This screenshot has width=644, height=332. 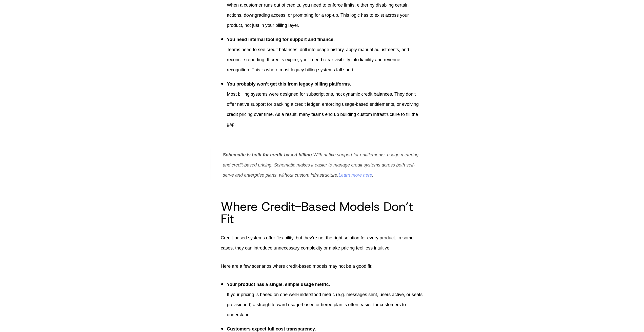 What do you see at coordinates (323, 165) in the screenshot?
I see `p: With native support for entitlements, usage metering, and credit-based pricing, Schematic makes i...` at bounding box center [323, 165].